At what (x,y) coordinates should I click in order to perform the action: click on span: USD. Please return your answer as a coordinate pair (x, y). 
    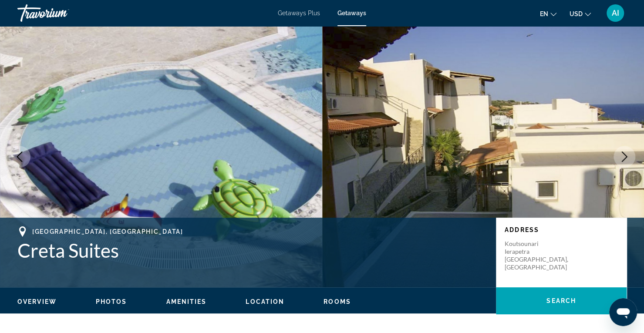
    Looking at the image, I should click on (576, 14).